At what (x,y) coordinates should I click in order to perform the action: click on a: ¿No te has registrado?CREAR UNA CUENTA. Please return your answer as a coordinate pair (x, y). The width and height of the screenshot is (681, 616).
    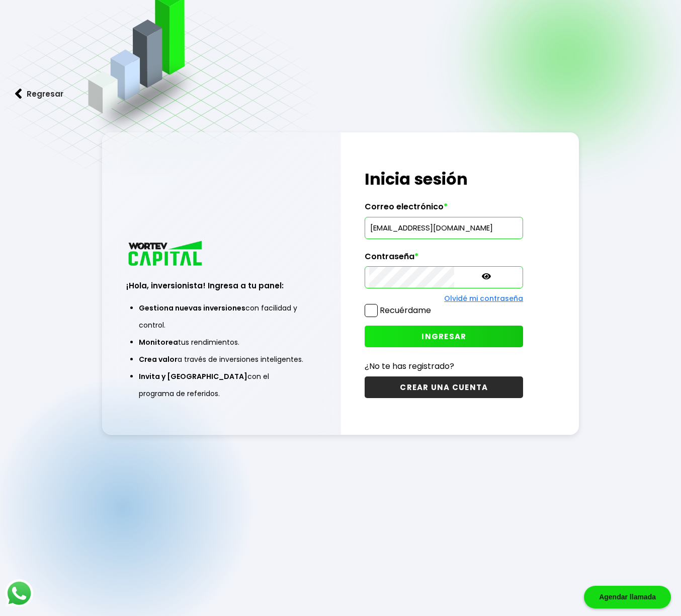
    Looking at the image, I should click on (444, 379).